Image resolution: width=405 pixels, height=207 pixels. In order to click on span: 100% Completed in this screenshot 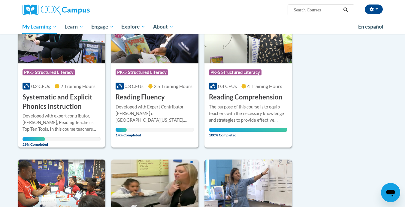, I will do `click(248, 132)`.